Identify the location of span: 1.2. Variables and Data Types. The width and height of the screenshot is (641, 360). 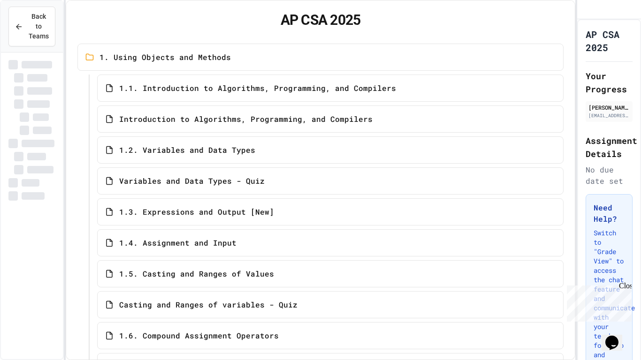
(187, 150).